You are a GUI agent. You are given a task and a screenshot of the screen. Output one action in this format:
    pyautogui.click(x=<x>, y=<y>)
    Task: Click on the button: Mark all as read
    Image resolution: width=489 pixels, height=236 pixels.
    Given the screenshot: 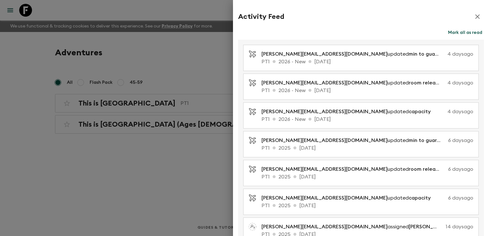 What is the action you would take?
    pyautogui.click(x=465, y=33)
    